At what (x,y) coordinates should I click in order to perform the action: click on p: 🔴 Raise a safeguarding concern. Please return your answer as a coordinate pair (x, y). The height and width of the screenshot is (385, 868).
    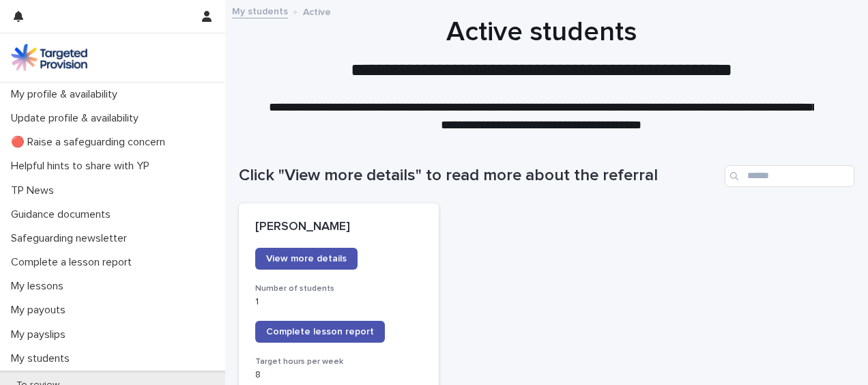
    Looking at the image, I should click on (91, 142).